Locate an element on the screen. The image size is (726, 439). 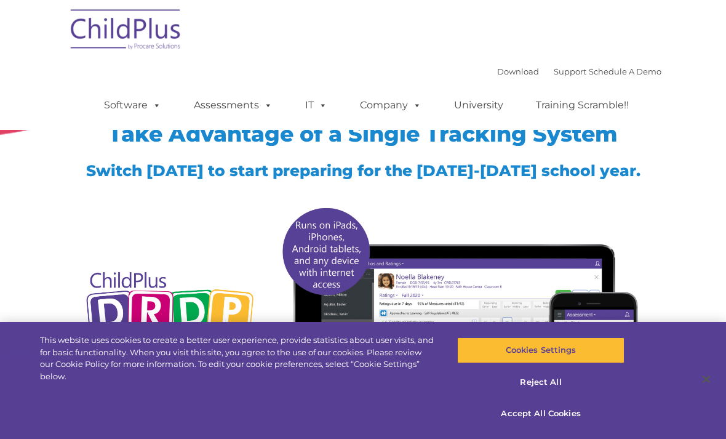
a: Download is located at coordinates (518, 71).